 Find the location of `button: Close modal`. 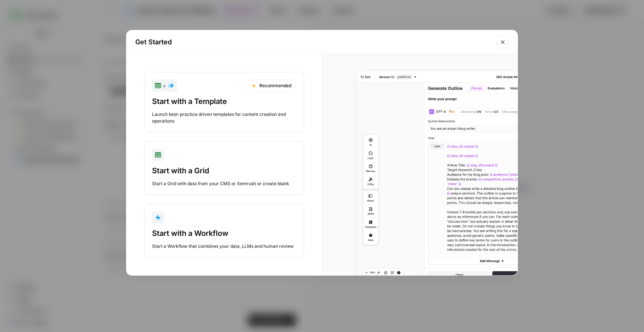

button: Close modal is located at coordinates (503, 42).